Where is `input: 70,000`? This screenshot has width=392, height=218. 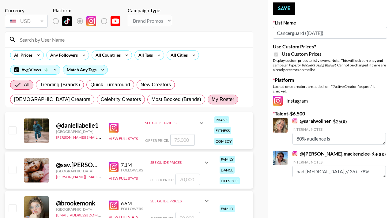
input: 70,000 is located at coordinates (188, 179).